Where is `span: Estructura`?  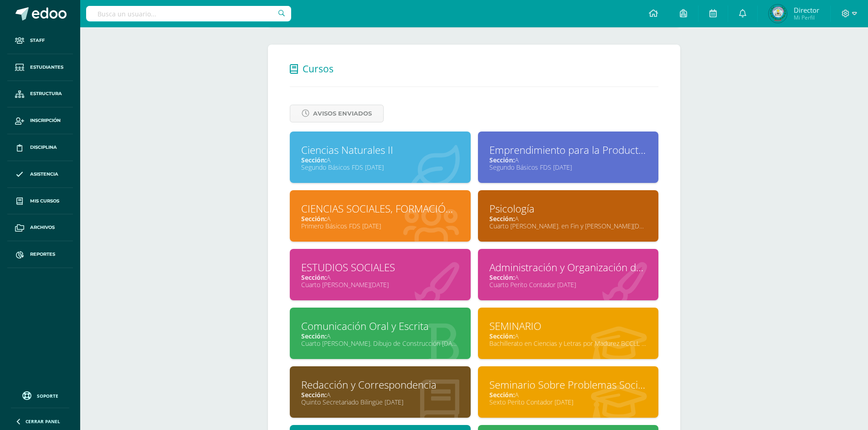 span: Estructura is located at coordinates (46, 94).